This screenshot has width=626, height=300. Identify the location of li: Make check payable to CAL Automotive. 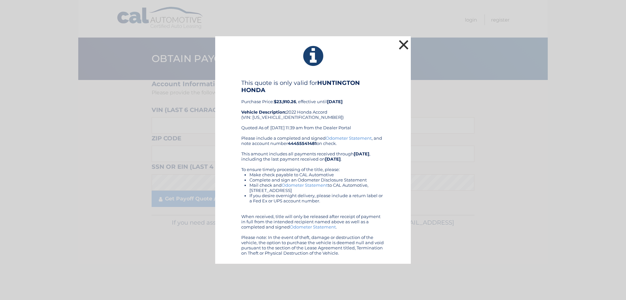
(317, 175).